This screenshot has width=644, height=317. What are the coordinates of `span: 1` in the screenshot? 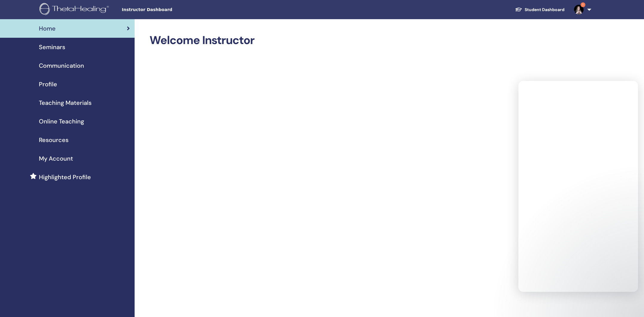 It's located at (583, 5).